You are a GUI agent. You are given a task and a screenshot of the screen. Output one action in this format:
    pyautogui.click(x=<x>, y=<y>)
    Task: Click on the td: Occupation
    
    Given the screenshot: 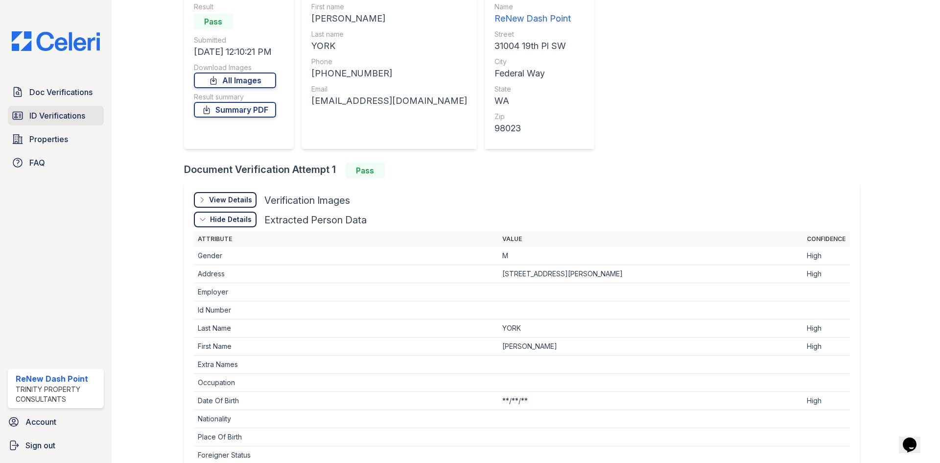 What is the action you would take?
    pyautogui.click(x=346, y=382)
    